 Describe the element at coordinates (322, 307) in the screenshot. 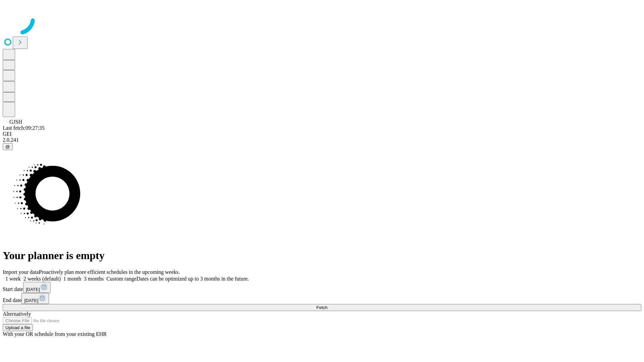

I see `button: Fetch` at that location.